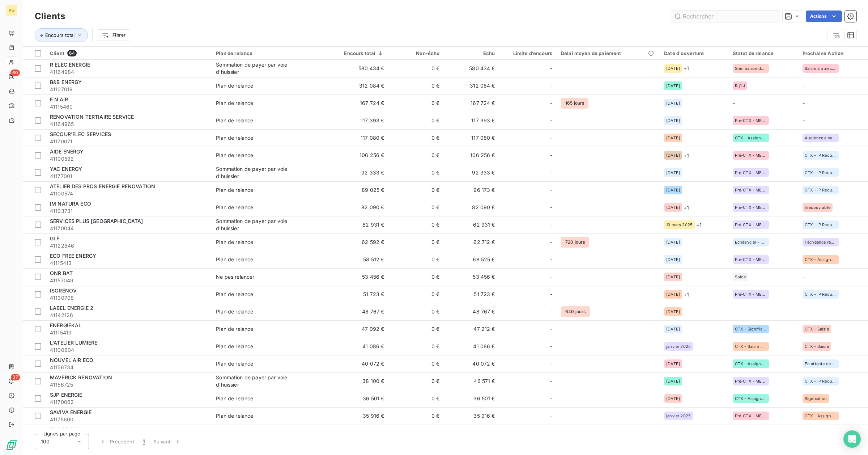 The height and width of the screenshot is (455, 868). Describe the element at coordinates (128, 420) in the screenshot. I see `span: 41175600` at that location.